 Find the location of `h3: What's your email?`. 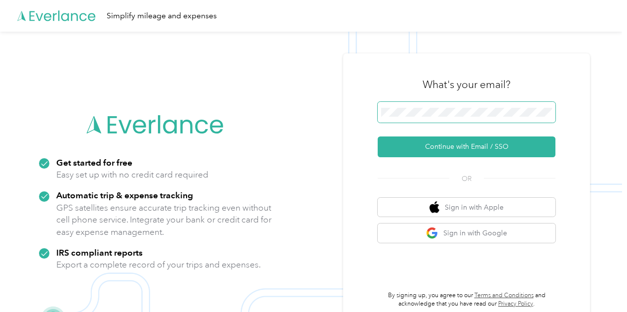

h3: What's your email? is located at coordinates (467, 84).